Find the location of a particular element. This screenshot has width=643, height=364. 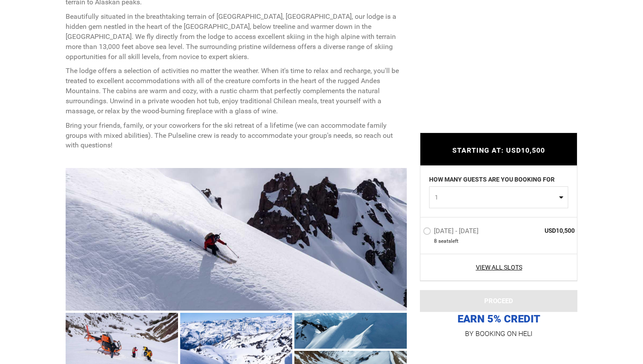

span: USD10,500 is located at coordinates (543, 231).